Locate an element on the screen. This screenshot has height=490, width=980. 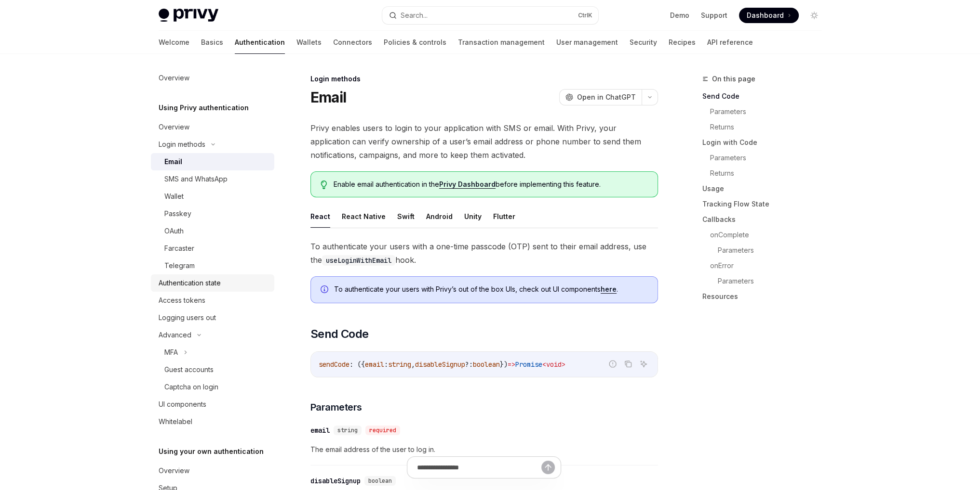
span: Dashboard is located at coordinates (765, 15).